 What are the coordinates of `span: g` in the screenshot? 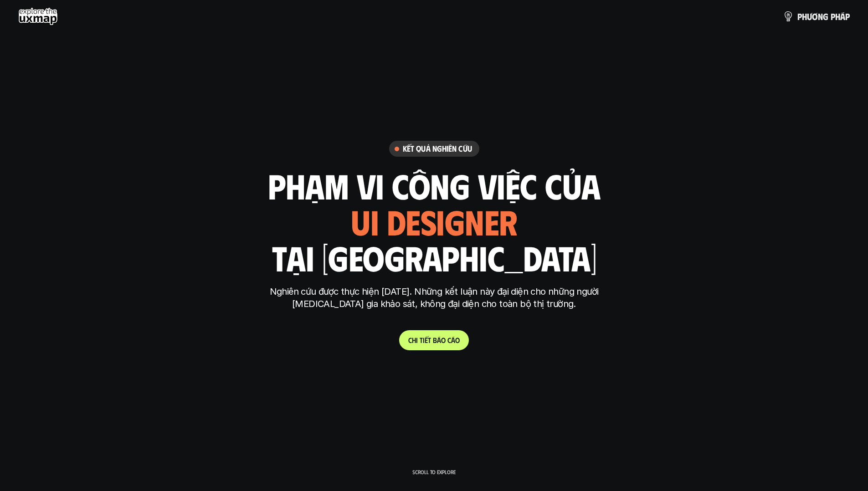 It's located at (826, 16).